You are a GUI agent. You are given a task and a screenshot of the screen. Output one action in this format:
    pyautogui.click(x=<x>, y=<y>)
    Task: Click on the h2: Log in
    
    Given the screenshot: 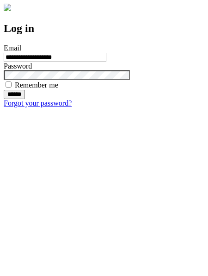 What is the action you would take?
    pyautogui.click(x=104, y=28)
    